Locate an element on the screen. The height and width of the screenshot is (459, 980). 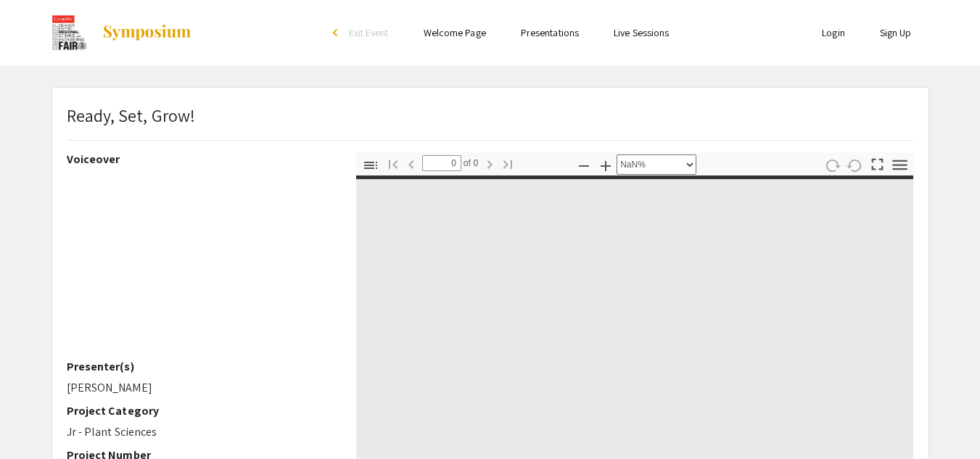
input: Page is located at coordinates (442, 163).